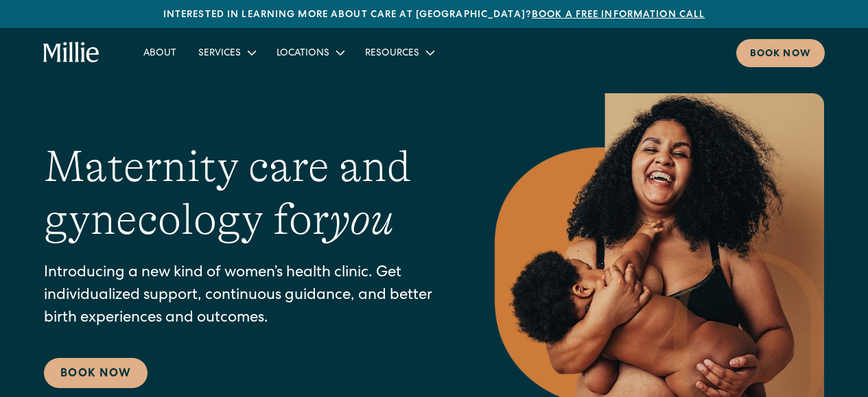 Image resolution: width=868 pixels, height=397 pixels. Describe the element at coordinates (160, 52) in the screenshot. I see `a: About` at that location.